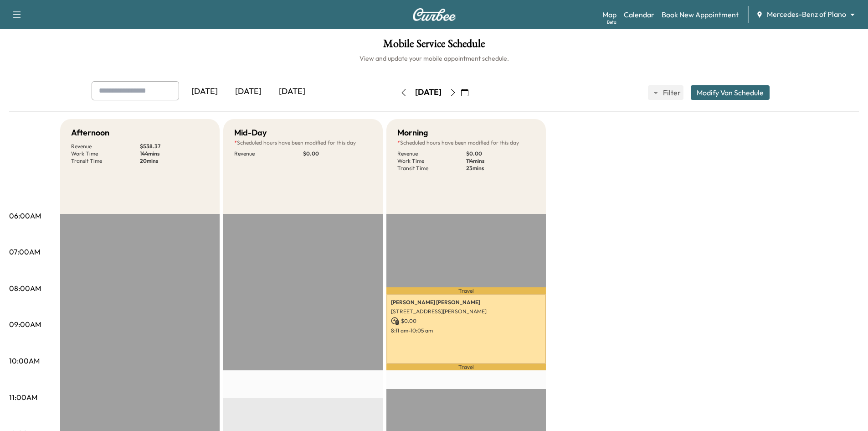 Image resolution: width=868 pixels, height=431 pixels. Describe the element at coordinates (250, 133) in the screenshot. I see `h5: Mid-Day` at that location.